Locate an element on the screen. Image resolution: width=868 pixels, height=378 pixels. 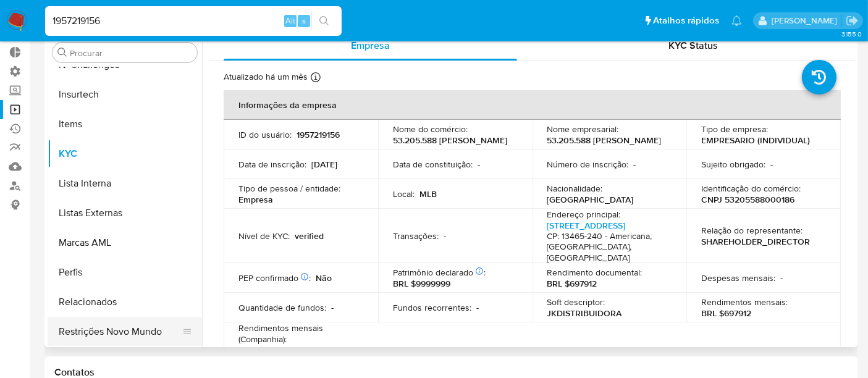
p: Nome empresarial : is located at coordinates (583, 129).